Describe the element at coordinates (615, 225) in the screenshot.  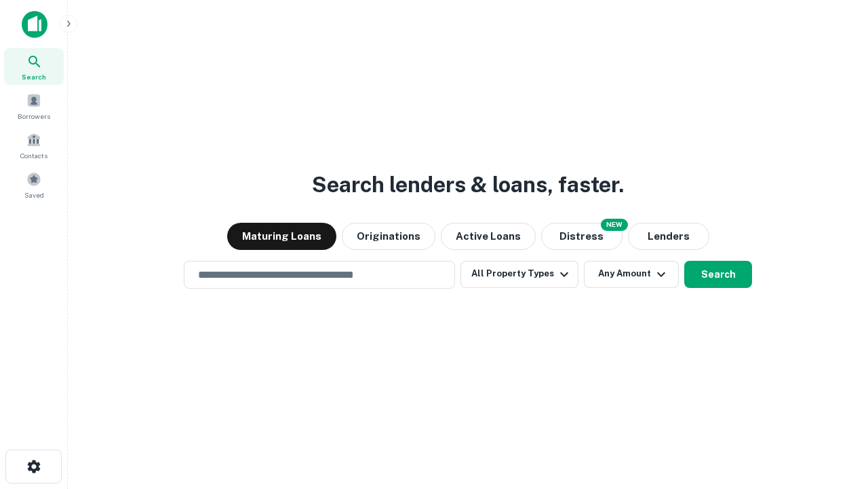
I see `div: NEW` at that location.